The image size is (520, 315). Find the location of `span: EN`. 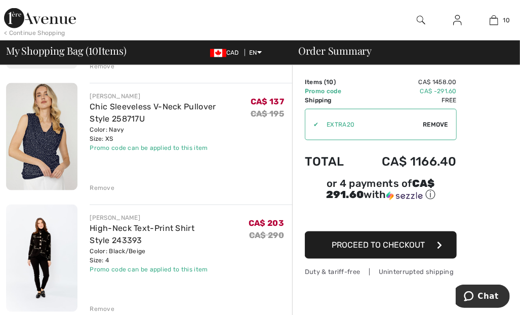

span: EN is located at coordinates (255, 53).